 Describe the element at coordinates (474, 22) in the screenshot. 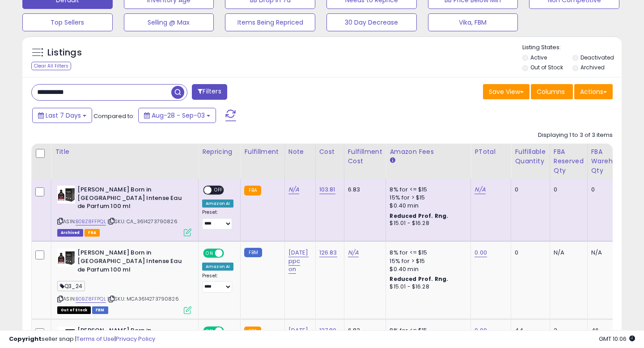

I see `button: Vika, FBM` at that location.